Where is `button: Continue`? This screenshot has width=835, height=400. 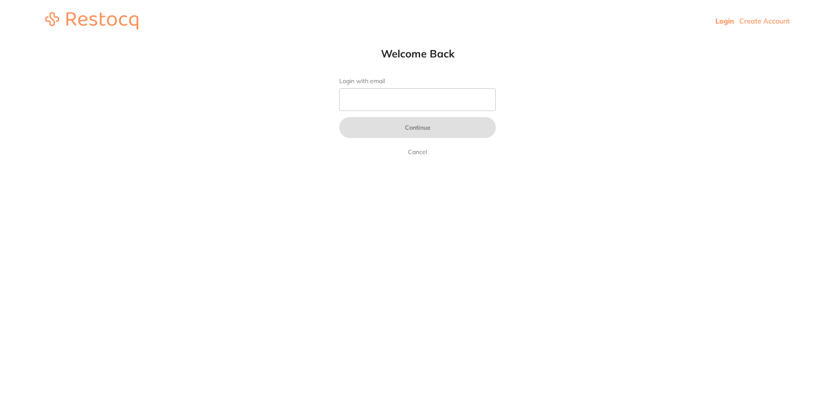 button: Continue is located at coordinates (417, 127).